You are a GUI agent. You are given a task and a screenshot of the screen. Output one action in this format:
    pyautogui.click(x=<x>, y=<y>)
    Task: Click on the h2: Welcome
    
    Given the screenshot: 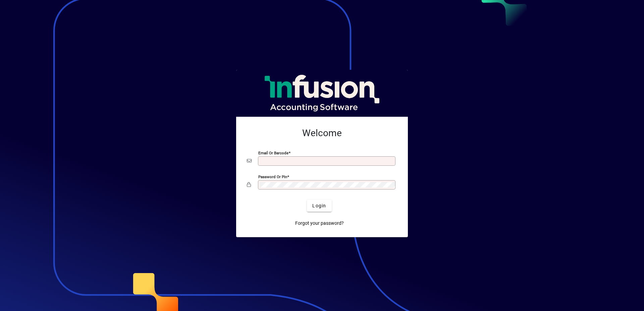 What is the action you would take?
    pyautogui.click(x=322, y=133)
    